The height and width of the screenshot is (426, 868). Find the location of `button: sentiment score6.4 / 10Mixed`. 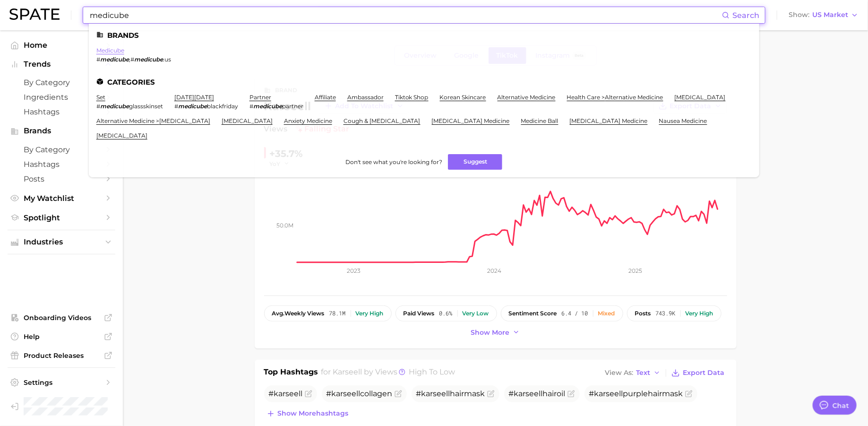

button: sentiment score6.4 / 10Mixed is located at coordinates (562, 314).